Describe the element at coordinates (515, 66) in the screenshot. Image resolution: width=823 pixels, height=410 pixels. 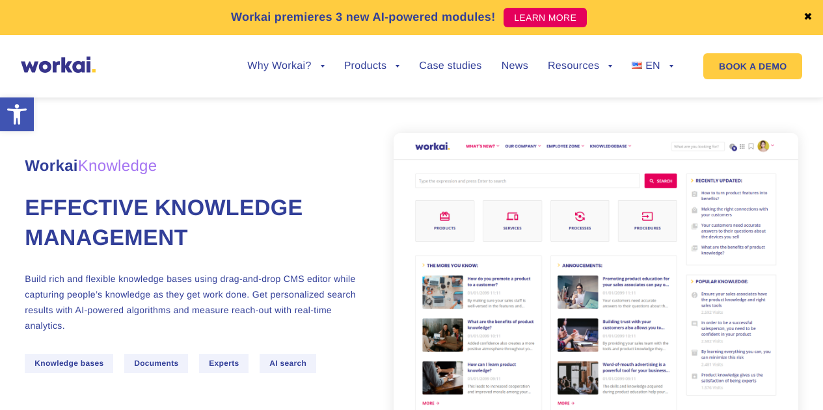
I see `a: News` at that location.